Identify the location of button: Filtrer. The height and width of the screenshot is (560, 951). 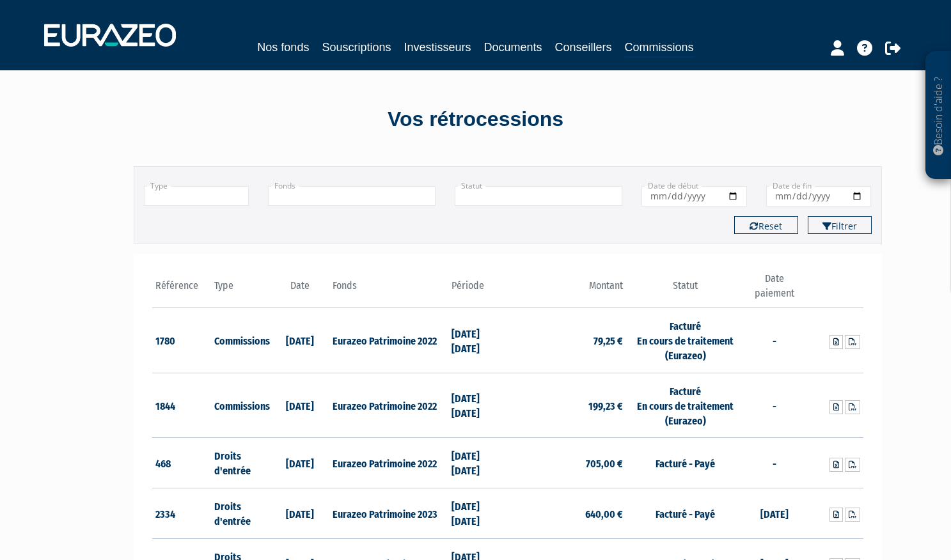
(839, 225).